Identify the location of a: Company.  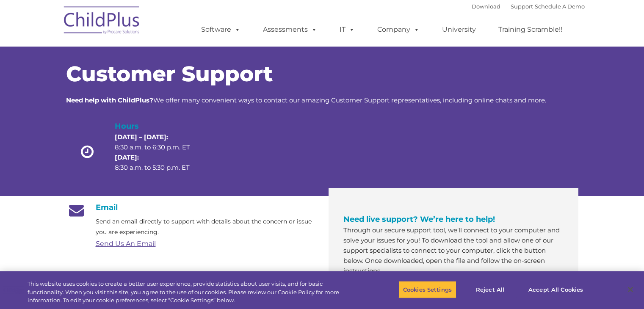
(398, 30).